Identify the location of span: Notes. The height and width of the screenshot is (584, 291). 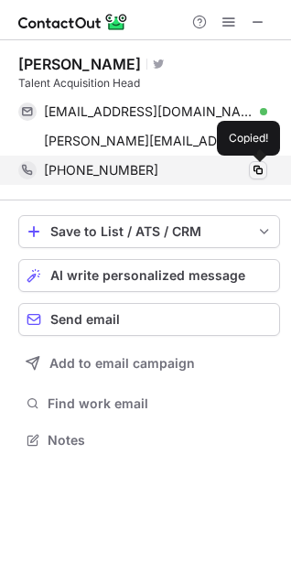
(160, 440).